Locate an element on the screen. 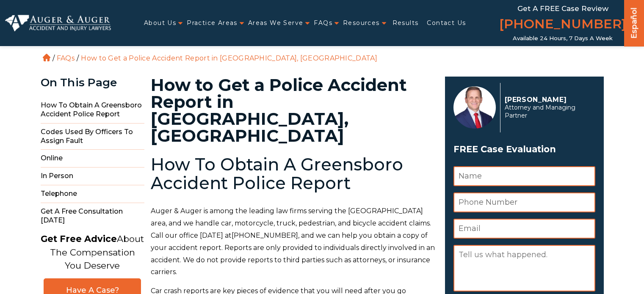 The image size is (644, 294). span: FREE Case Evaluation is located at coordinates (524, 150).